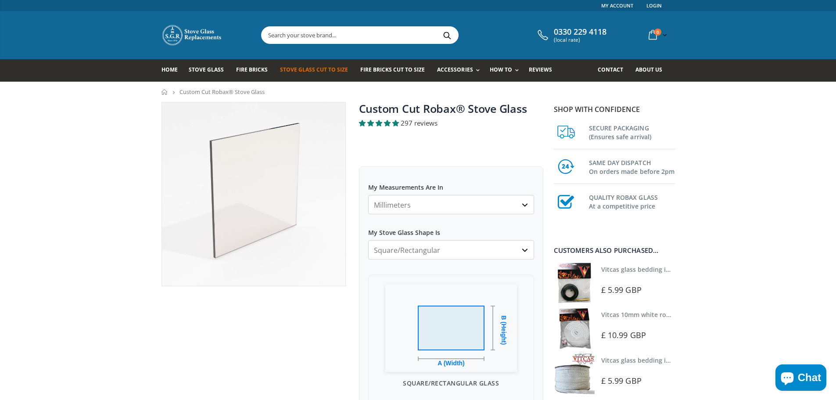 This screenshot has width=836, height=400. What do you see at coordinates (657, 35) in the screenshot?
I see `a: 0` at bounding box center [657, 35].